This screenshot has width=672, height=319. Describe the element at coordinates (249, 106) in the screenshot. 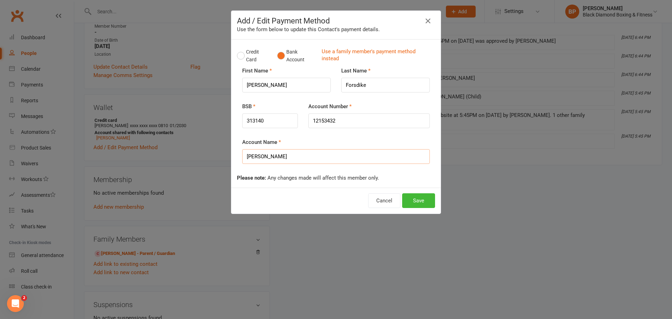

I see `label: BSB` at that location.